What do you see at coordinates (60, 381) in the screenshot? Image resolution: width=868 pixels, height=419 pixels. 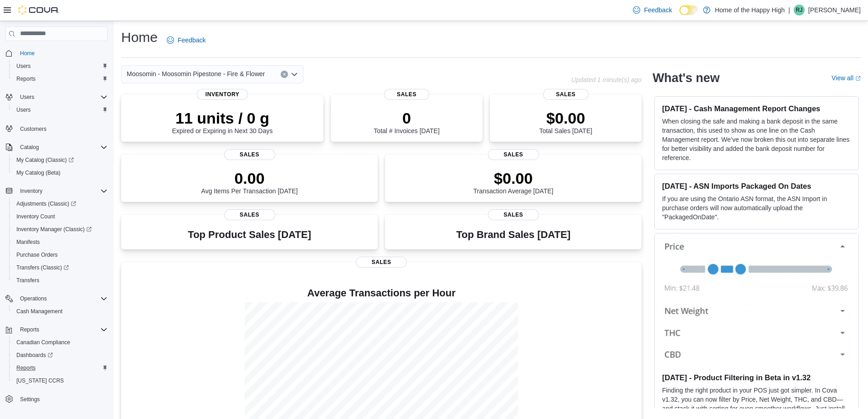 I see `span: Washington CCRS` at bounding box center [60, 381].